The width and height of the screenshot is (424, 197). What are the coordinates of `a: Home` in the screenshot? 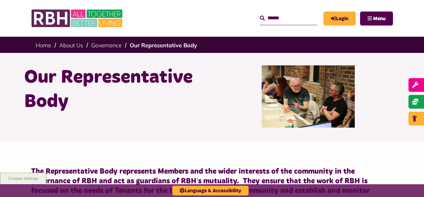 It's located at (43, 45).